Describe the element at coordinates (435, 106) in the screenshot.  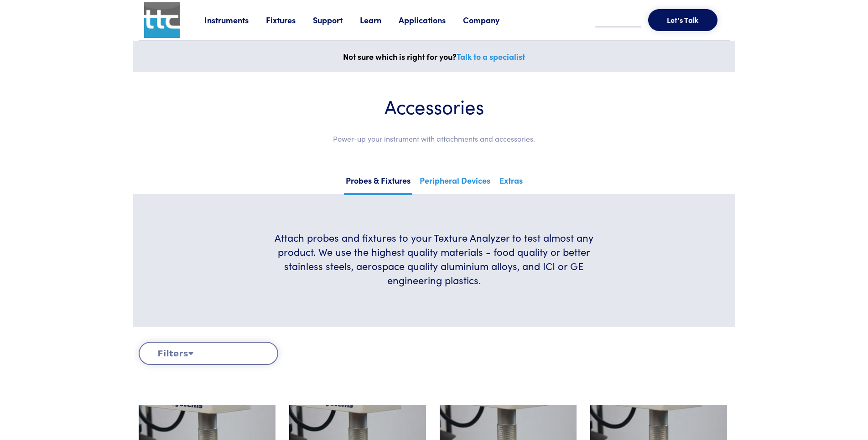
I see `h1: Accessories` at that location.